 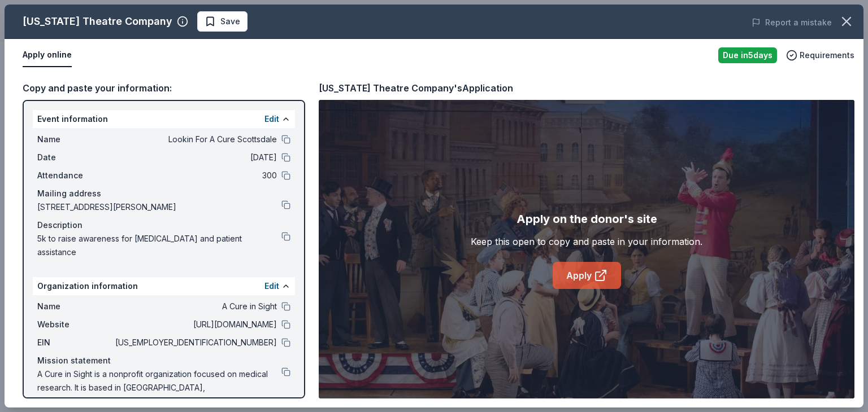 What do you see at coordinates (164, 194) in the screenshot?
I see `div: Mailing address` at bounding box center [164, 194].